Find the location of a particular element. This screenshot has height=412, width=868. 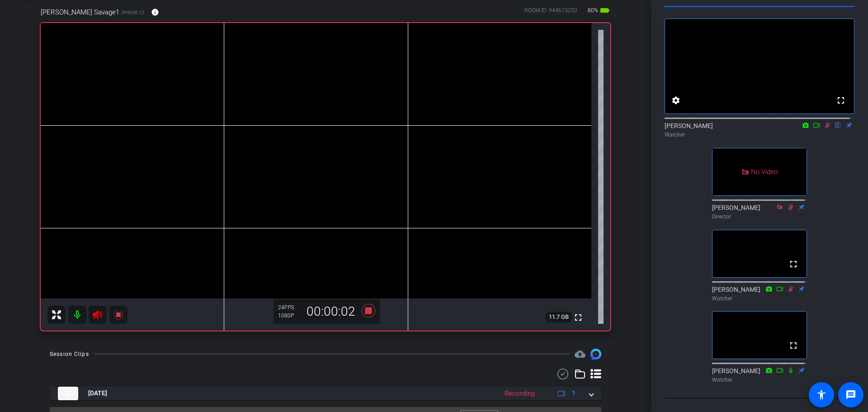

div: ROOM ID: 944673253 is located at coordinates (551, 13).